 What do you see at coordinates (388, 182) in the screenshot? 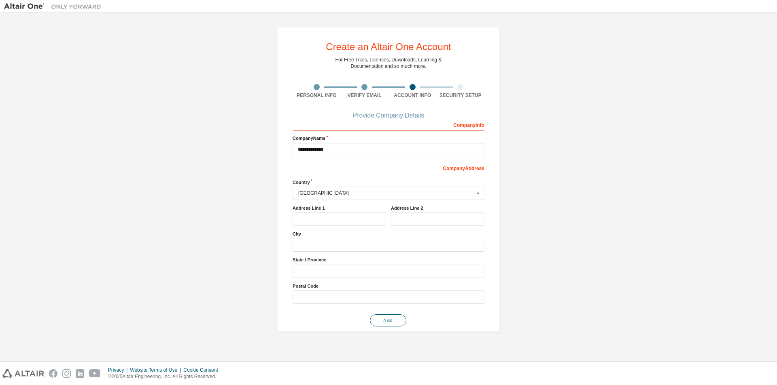
I see `label: Country` at bounding box center [388, 182].